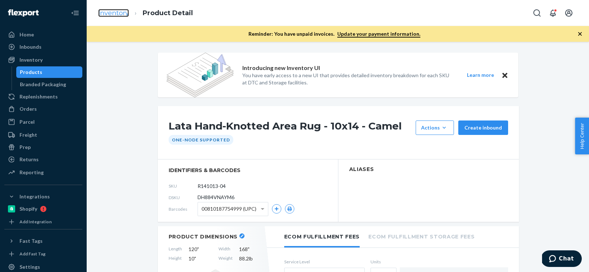  Describe the element at coordinates (537, 13) in the screenshot. I see `button: Open Search Box` at that location.